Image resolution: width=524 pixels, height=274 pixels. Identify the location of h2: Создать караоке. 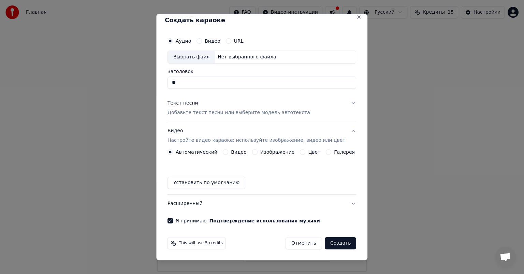
(262, 20).